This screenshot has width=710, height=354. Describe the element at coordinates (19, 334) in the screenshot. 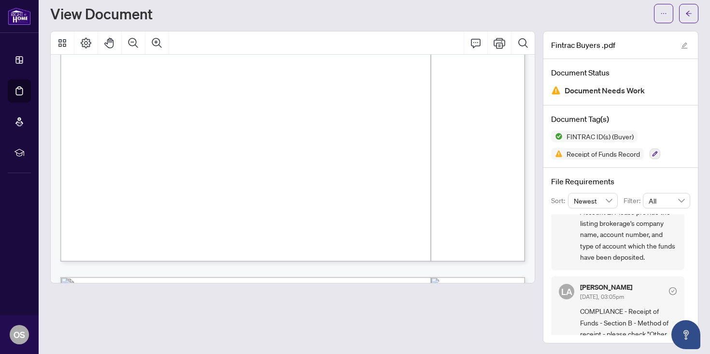

I see `span: OS` at that location.